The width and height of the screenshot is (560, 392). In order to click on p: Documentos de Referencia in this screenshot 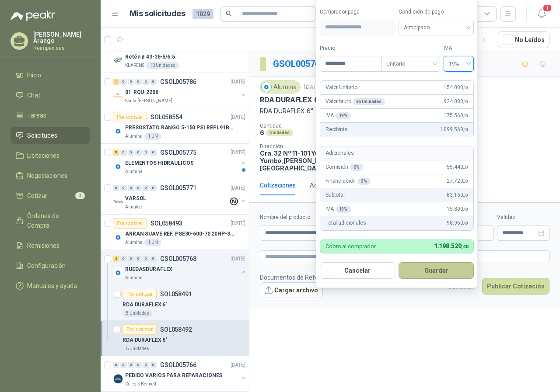, I will do `click(298, 277)`.